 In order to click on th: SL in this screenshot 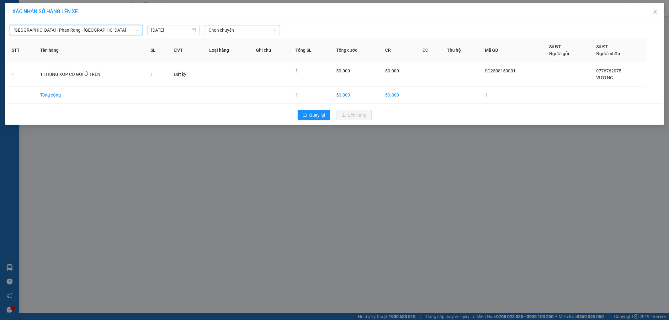, I will do `click(157, 50)`.